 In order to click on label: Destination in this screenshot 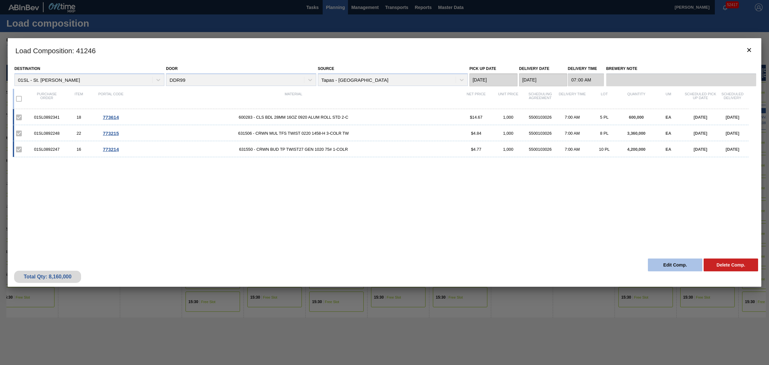, I will do `click(27, 69)`.